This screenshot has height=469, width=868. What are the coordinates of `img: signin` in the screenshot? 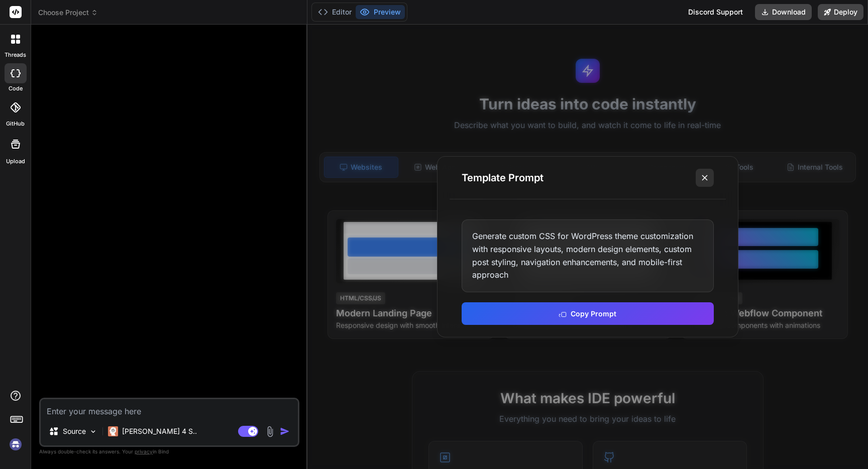 It's located at (15, 444).